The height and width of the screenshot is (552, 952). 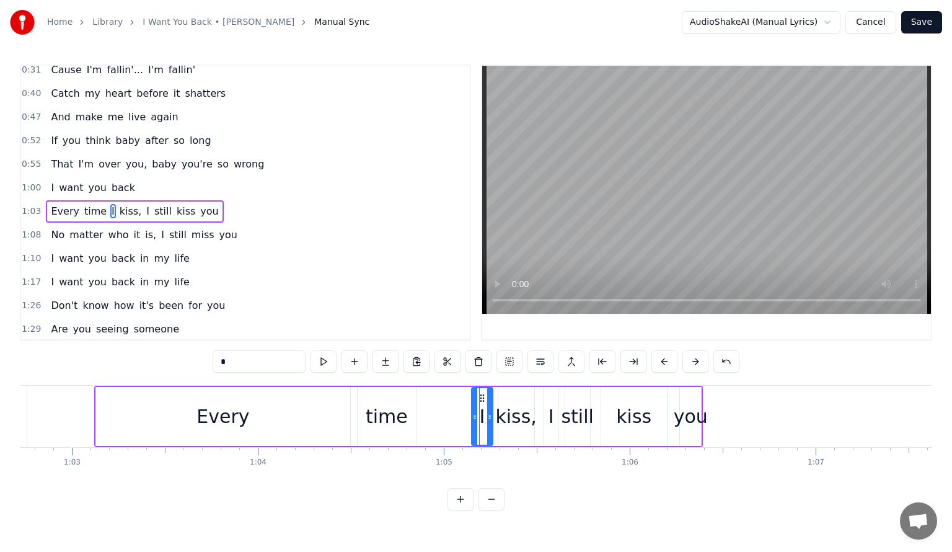 I want to click on div: 1:07, so click(x=816, y=462).